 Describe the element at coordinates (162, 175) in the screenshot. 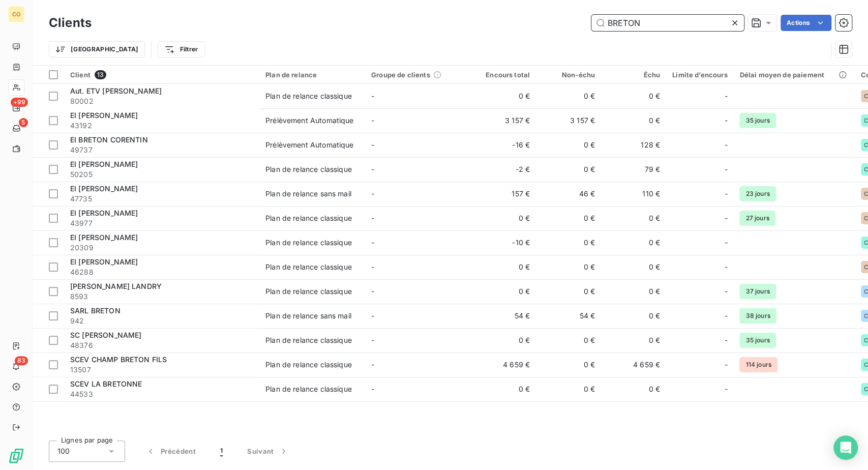

I see `span: 50205` at that location.